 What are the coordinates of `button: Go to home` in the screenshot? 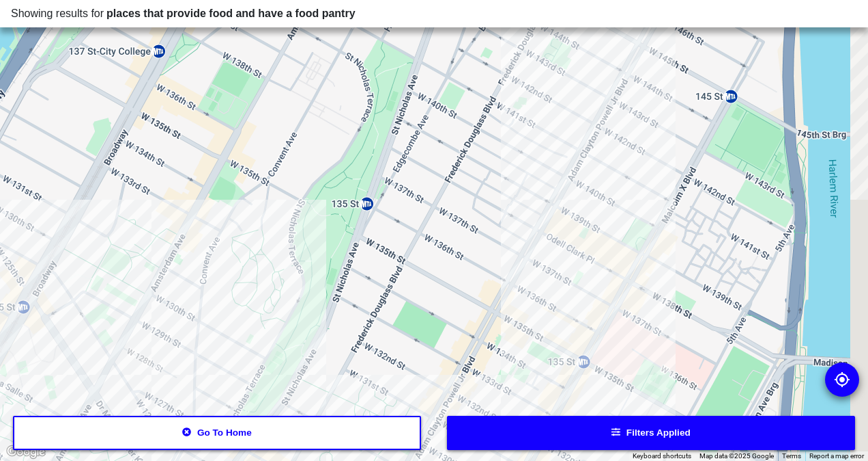 It's located at (217, 432).